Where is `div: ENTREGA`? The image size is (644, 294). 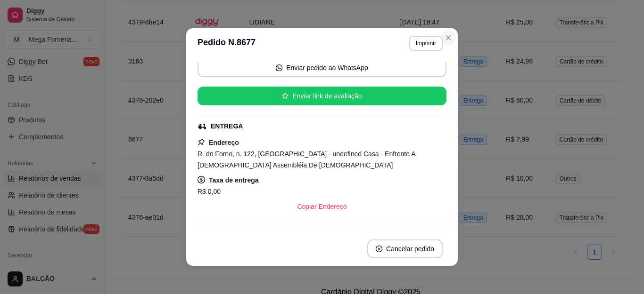 div: ENTREGA is located at coordinates (227, 126).